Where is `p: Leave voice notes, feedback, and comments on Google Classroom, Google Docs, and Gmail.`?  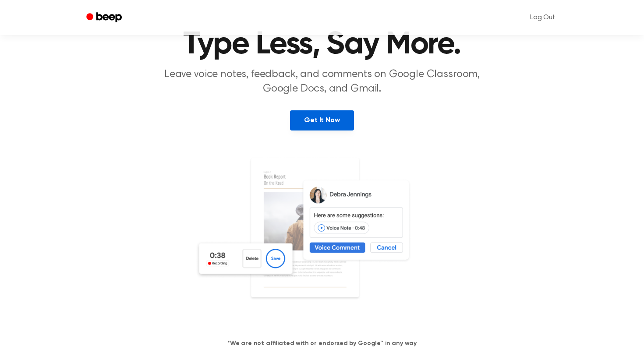
p: Leave voice notes, feedback, and comments on Google Classroom, Google Docs, and Gmail. is located at coordinates (322, 82).